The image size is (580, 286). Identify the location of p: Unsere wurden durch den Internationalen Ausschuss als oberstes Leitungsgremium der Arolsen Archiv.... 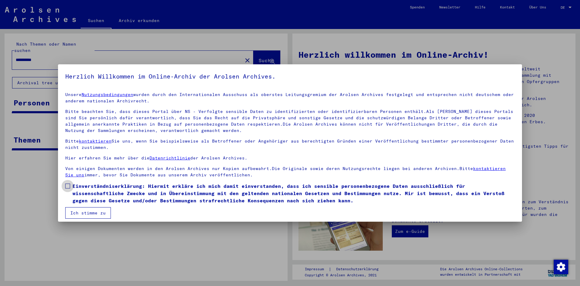
(290, 98).